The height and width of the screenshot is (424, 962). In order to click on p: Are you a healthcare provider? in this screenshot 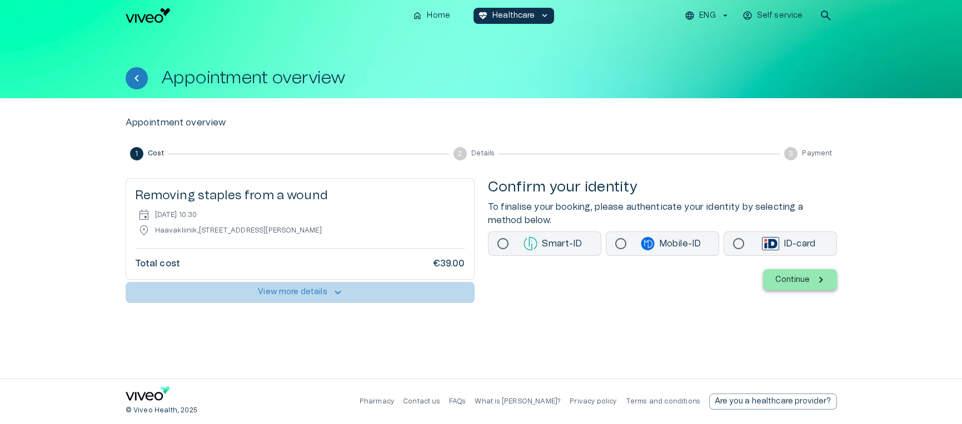, I will do `click(773, 402)`.